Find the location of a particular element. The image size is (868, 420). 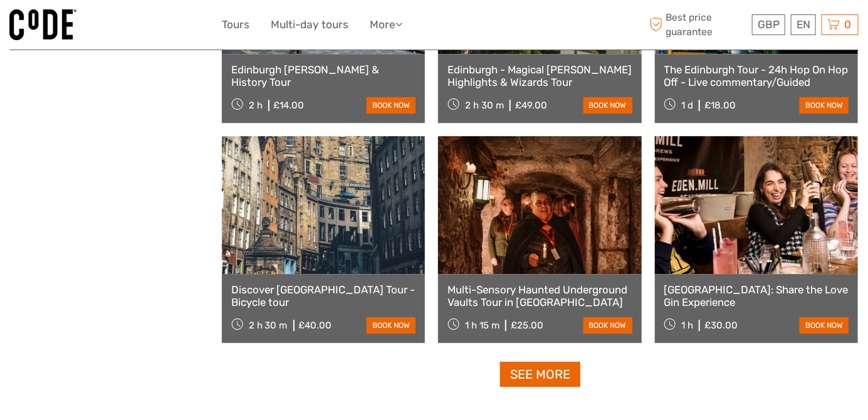

a: See more is located at coordinates (540, 374).